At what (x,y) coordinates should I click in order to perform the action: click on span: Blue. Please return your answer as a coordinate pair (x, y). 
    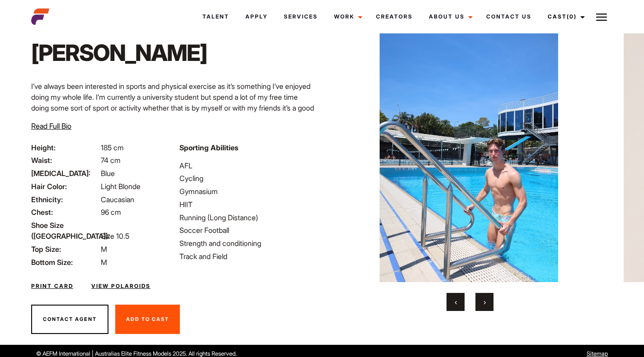
    Looking at the image, I should click on (107, 173).